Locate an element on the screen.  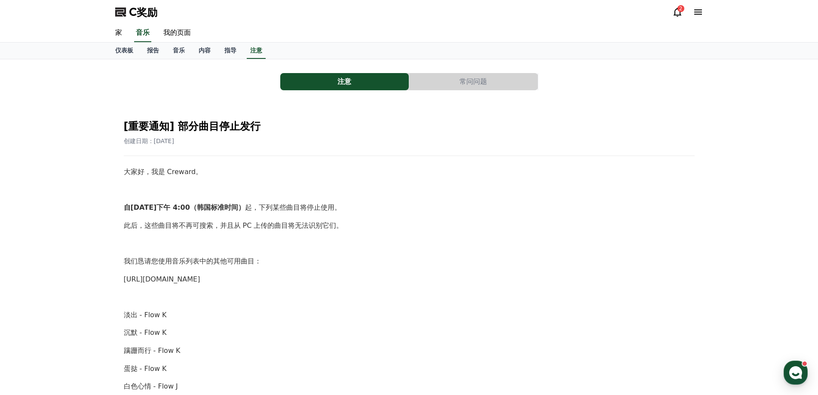
font: 大家好，我是 Creward。 is located at coordinates (163, 171).